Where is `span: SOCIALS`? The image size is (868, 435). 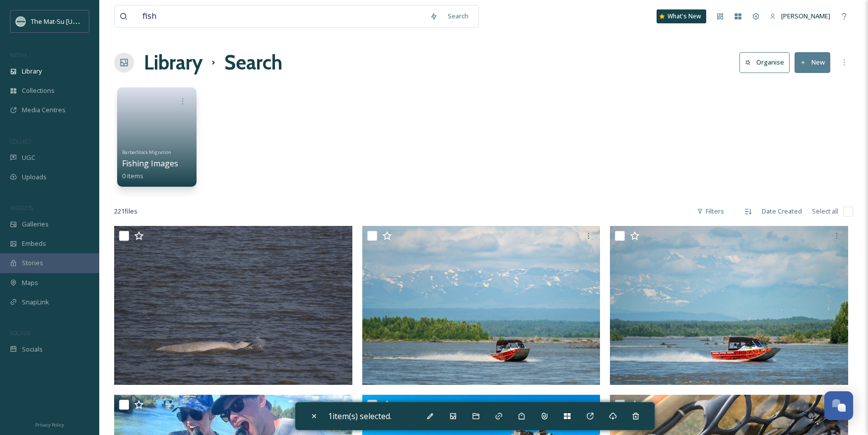
span: SOCIALS is located at coordinates (20, 333).